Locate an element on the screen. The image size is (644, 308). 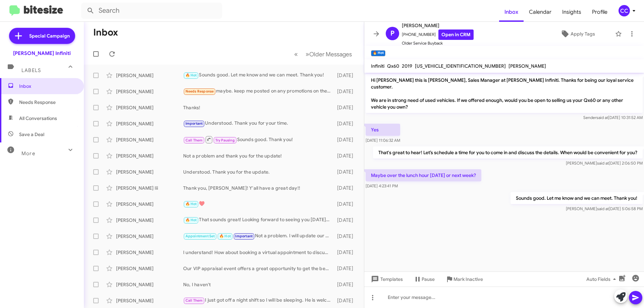
a: Special Campaign is located at coordinates (42, 36).